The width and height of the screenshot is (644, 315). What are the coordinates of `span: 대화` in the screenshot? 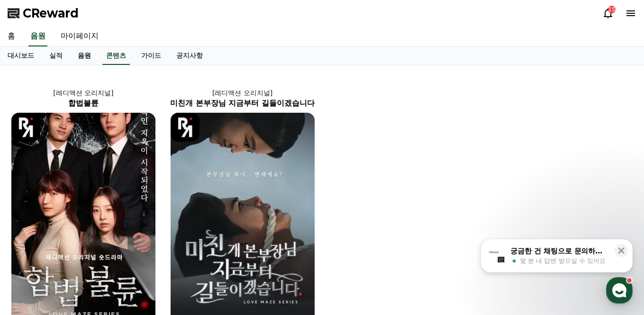 It's located at (92, 255).